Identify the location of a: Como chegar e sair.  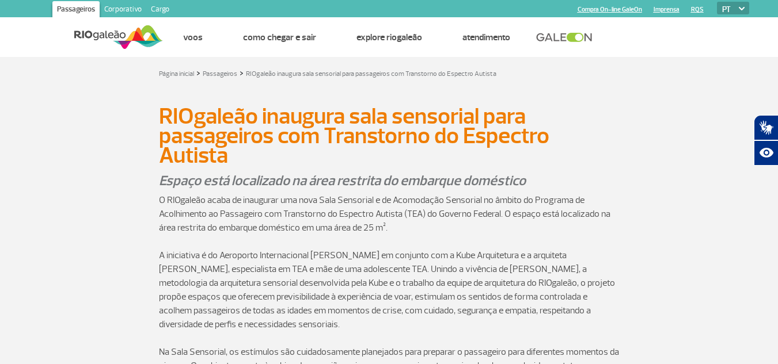
(279, 37).